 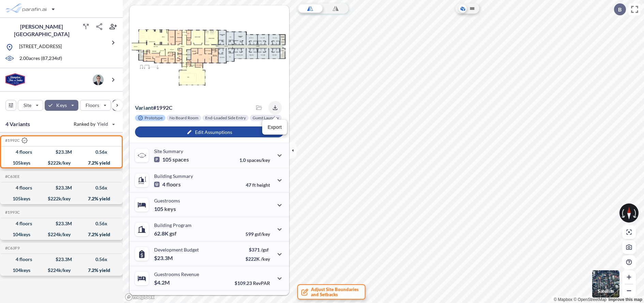 What do you see at coordinates (102, 124) in the screenshot?
I see `span: Yield` at bounding box center [102, 124].